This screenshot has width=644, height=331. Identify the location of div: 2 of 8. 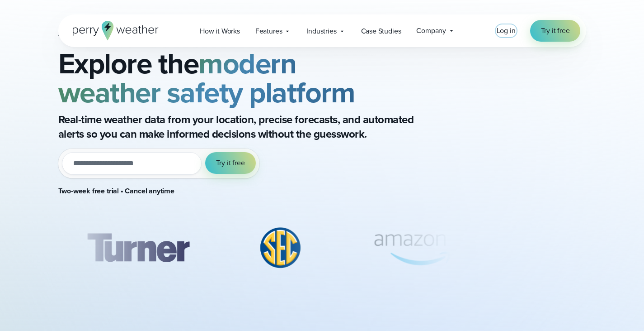
(138, 248).